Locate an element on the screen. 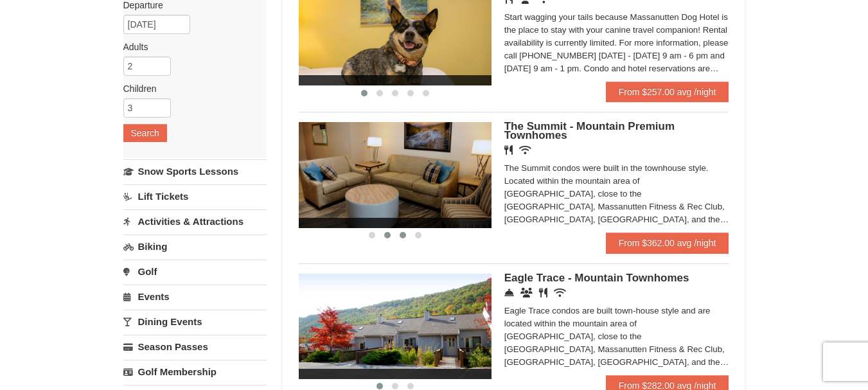  a: Activities & Attractions is located at coordinates (195, 221).